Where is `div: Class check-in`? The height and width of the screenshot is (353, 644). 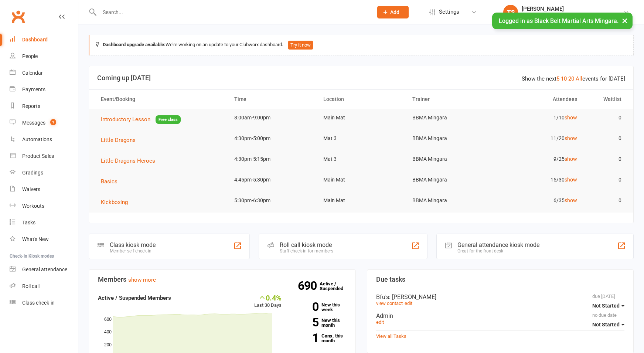 div: Class check-in is located at coordinates (38, 303).